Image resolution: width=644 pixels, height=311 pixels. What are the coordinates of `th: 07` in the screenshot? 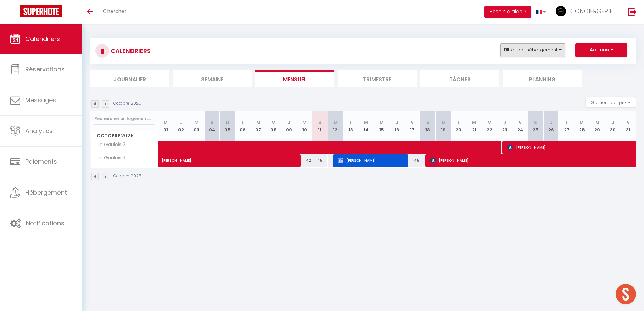 It's located at (258, 126).